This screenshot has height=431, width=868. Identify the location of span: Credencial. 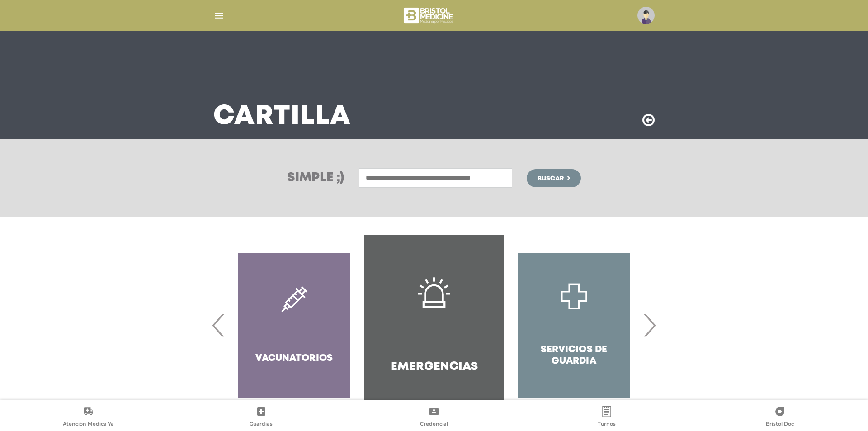
(434, 424).